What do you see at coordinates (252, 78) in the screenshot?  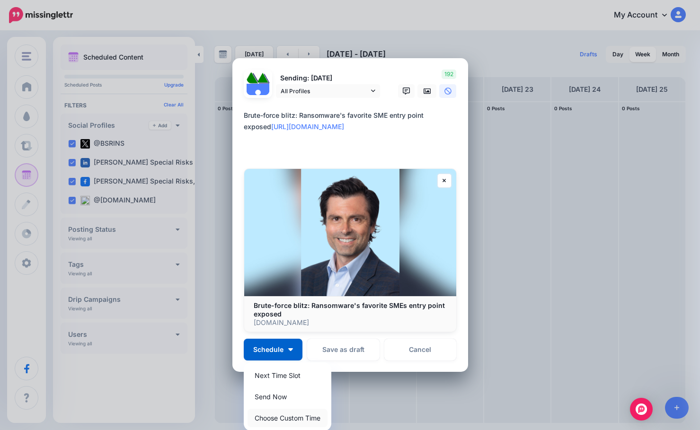 I see `img: 379531_475505335829751_837246864_n-bsa122537.jpg` at bounding box center [252, 78].